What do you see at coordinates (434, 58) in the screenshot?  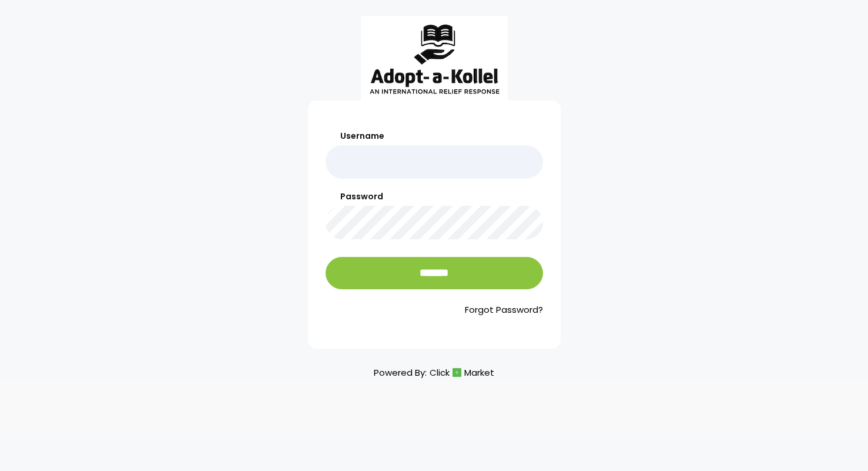 I see `img: aak_logo_sm.jpeg` at bounding box center [434, 58].